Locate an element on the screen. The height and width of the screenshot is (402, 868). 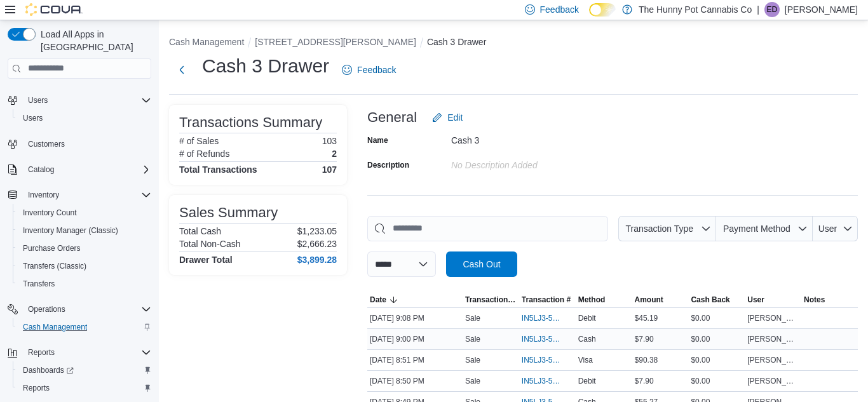
button: IN5LJ3-5753337 is located at coordinates (547, 361).